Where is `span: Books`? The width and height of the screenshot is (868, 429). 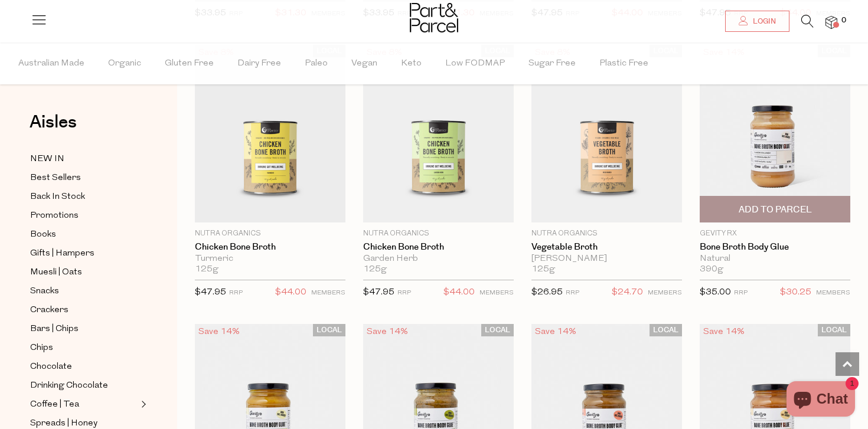
span: Books is located at coordinates (43, 235).